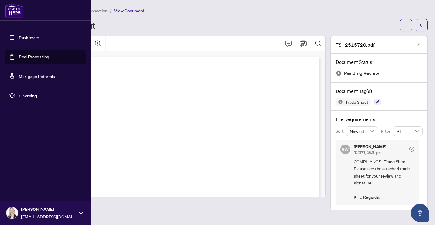  What do you see at coordinates (37, 76) in the screenshot?
I see `a: Mortgage Referrals` at bounding box center [37, 76].